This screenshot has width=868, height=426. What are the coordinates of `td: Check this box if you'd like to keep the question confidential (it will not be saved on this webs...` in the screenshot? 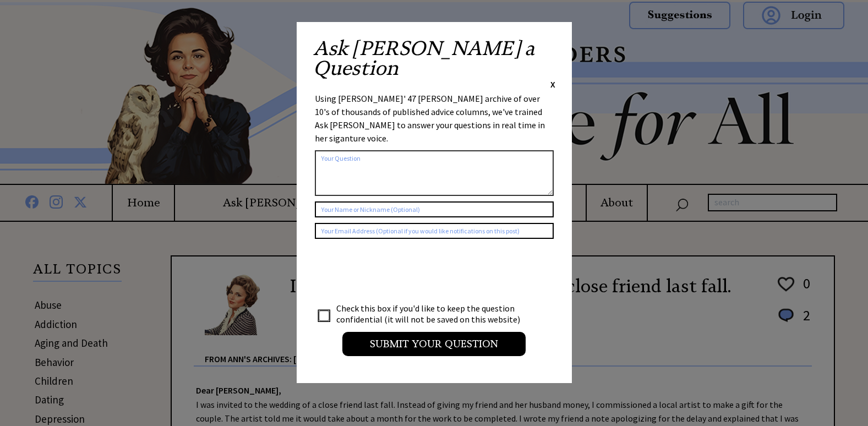 It's located at (433, 314).